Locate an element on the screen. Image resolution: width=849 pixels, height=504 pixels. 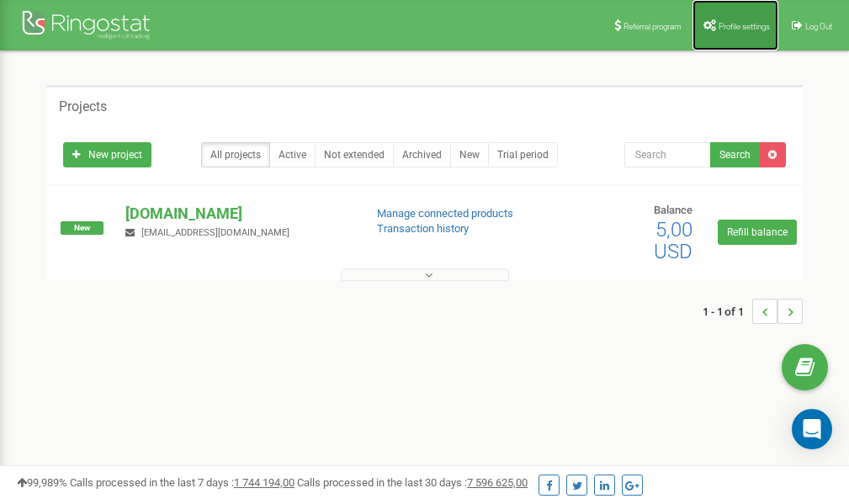
div: Open Intercom Messenger is located at coordinates (813, 429).